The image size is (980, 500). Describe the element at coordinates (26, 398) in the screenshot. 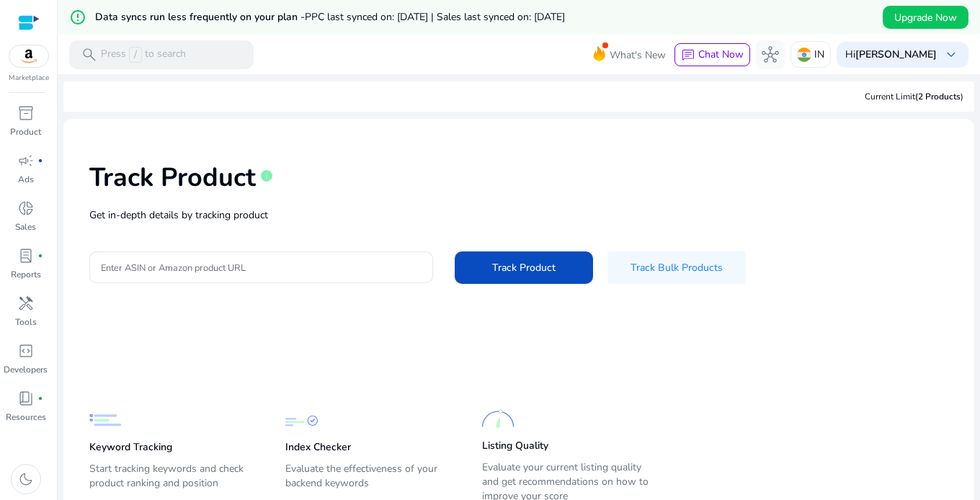

I see `span: book_4` at that location.